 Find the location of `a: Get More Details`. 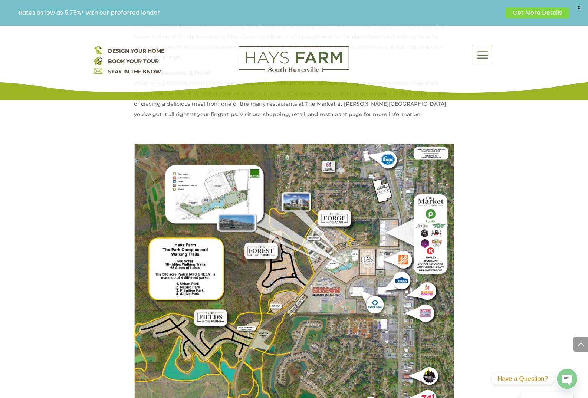

a: Get More Details is located at coordinates (538, 13).